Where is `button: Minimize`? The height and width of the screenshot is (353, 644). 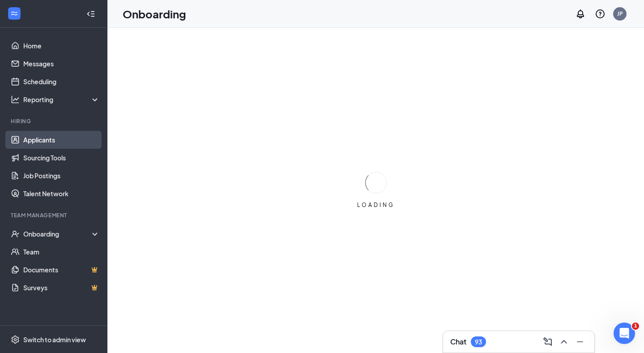 button: Minimize is located at coordinates (580, 342).